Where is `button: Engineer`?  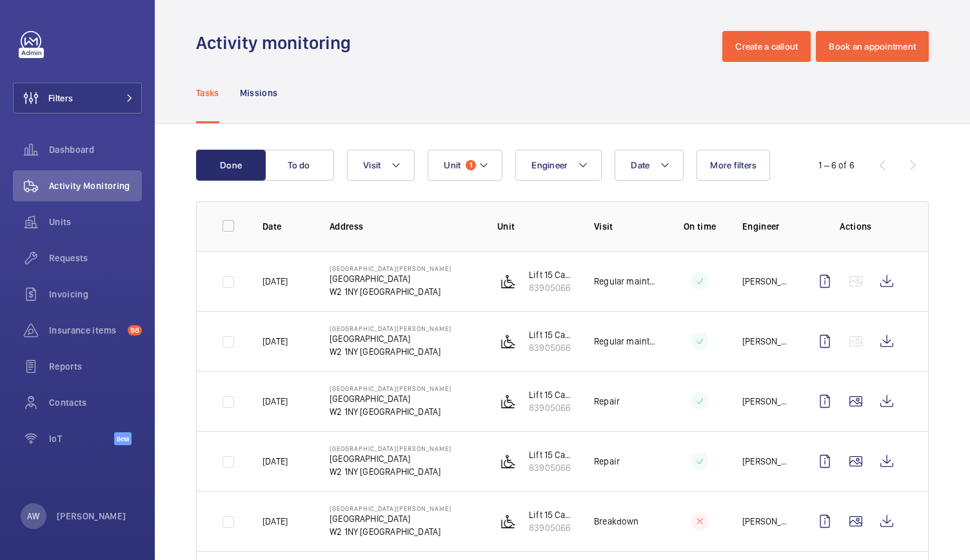
button: Engineer is located at coordinates (559, 165).